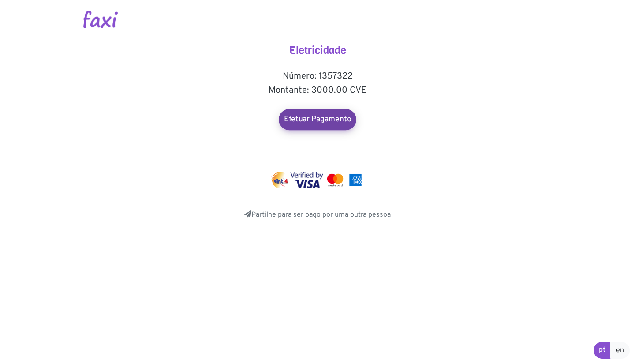 The width and height of the screenshot is (635, 364). Describe the element at coordinates (280, 180) in the screenshot. I see `img: vinti4` at that location.